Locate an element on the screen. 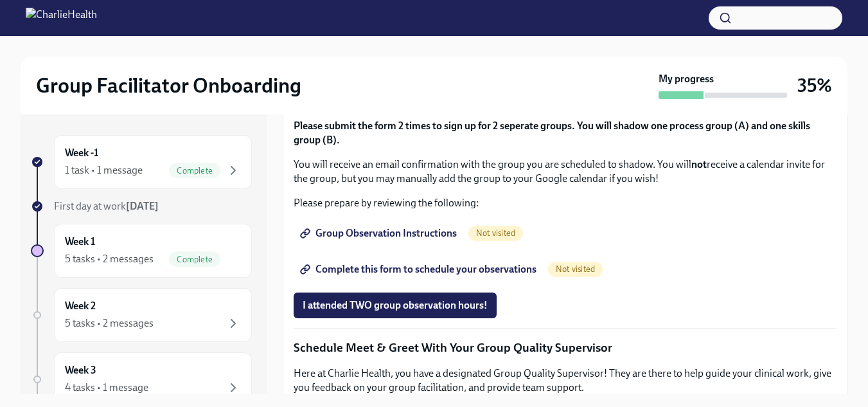 The image size is (868, 407). a: Week 34 tasks • 1 message is located at coordinates (141, 379).